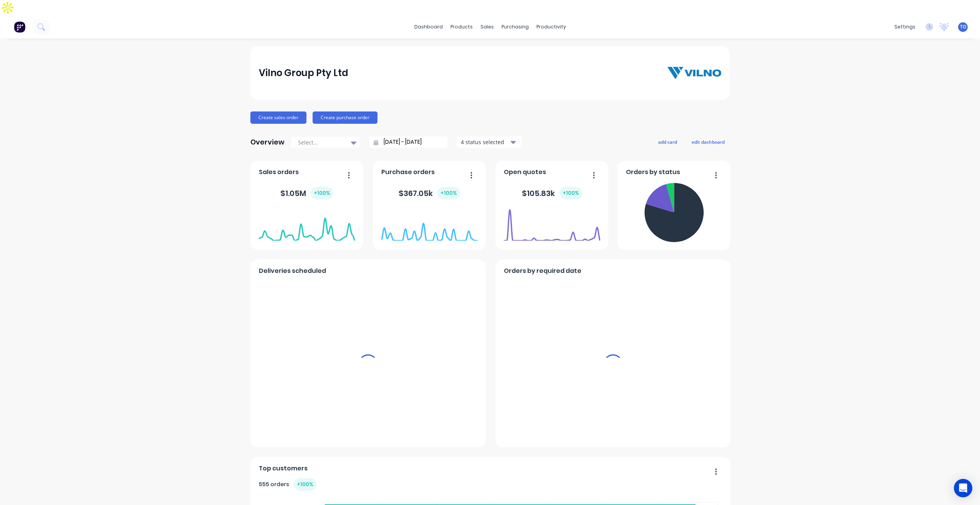 The height and width of the screenshot is (505, 980). I want to click on button: edit dashboard, so click(708, 141).